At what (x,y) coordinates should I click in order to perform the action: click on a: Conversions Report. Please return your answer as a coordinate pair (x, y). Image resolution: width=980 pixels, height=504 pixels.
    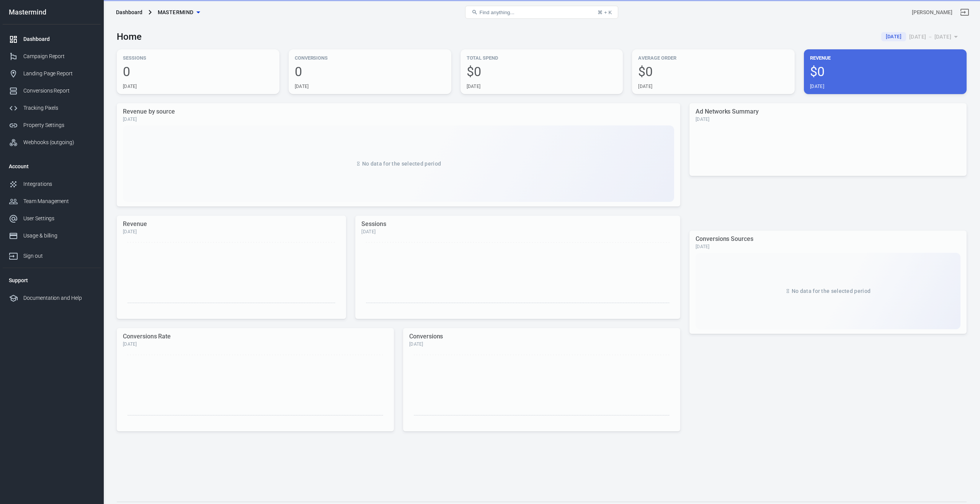
    Looking at the image, I should click on (51, 91).